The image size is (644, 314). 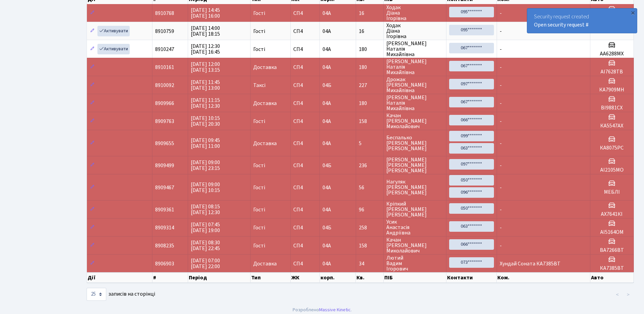 What do you see at coordinates (612, 107) in the screenshot?
I see `h5: ВІ9881СХ` at bounding box center [612, 107].